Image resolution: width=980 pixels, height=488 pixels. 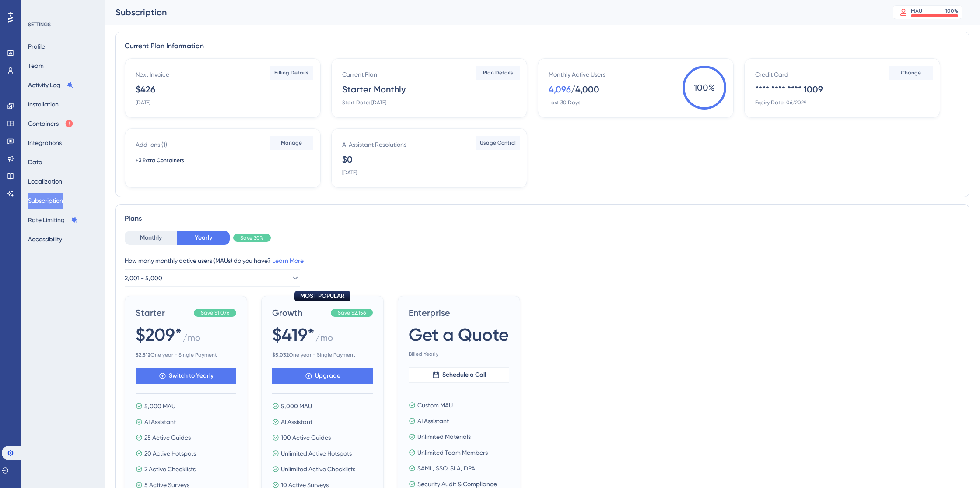 What do you see at coordinates (158, 160) in the screenshot?
I see `div: +3 Extra Containers` at bounding box center [158, 160].